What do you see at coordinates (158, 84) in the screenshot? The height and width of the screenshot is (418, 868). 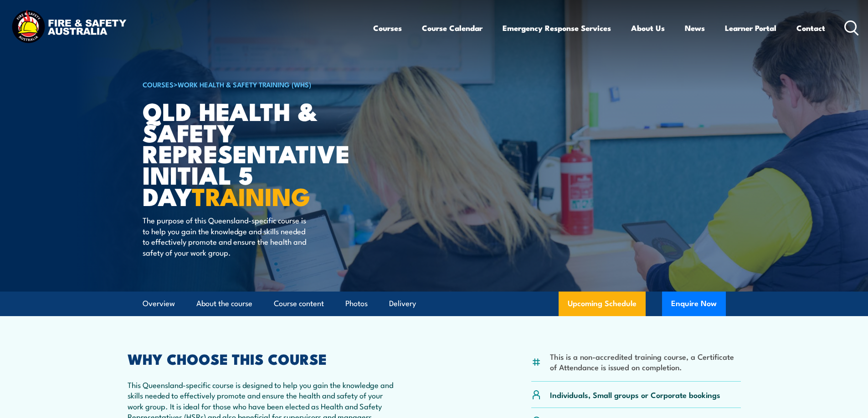 I see `a: COURSES` at bounding box center [158, 84].